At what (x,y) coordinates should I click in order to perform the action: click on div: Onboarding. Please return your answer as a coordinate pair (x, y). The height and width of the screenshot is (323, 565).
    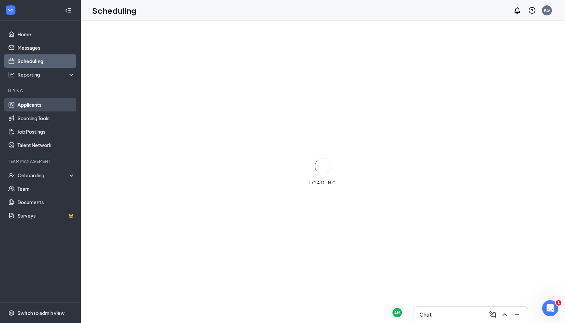
    Looking at the image, I should click on (43, 175).